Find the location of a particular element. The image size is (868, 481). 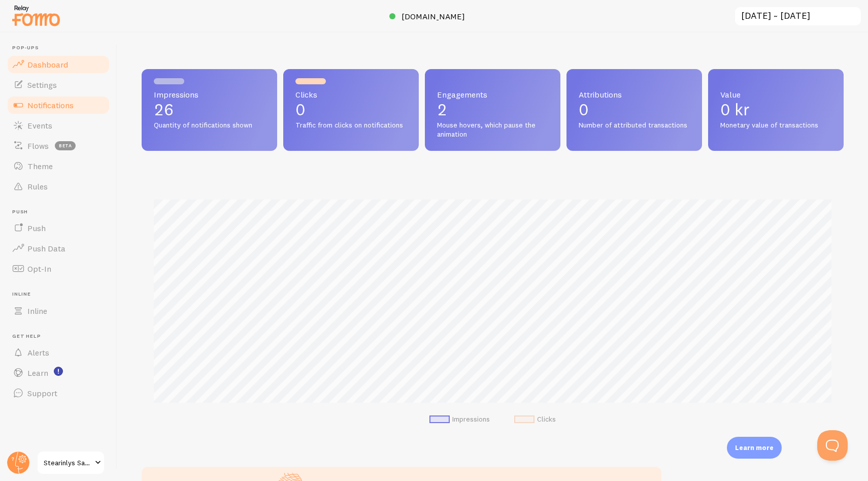

span: Support is located at coordinates (42, 393).